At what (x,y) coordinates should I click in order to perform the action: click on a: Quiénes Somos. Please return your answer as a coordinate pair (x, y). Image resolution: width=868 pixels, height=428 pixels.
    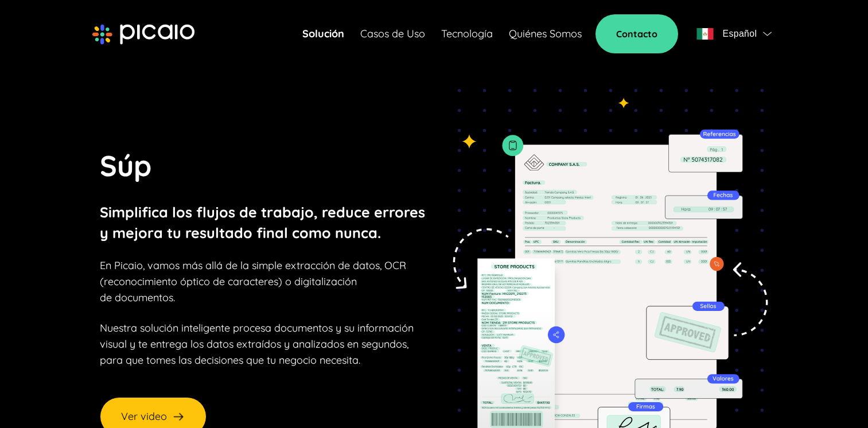
    Looking at the image, I should click on (545, 34).